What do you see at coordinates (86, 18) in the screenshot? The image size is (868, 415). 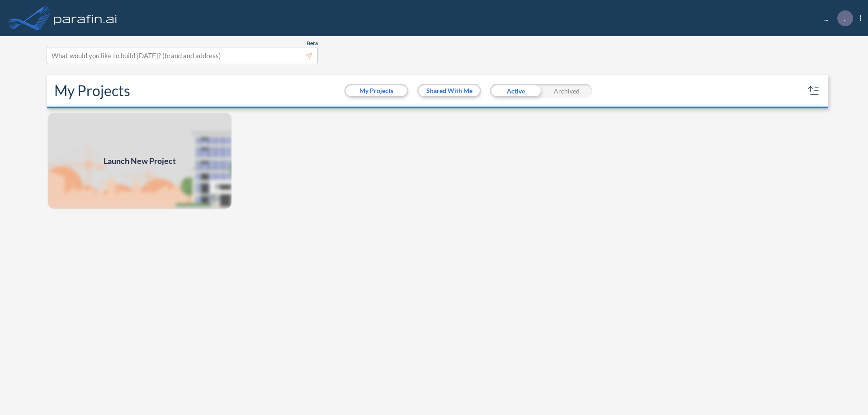 I see `img: logo` at bounding box center [86, 18].